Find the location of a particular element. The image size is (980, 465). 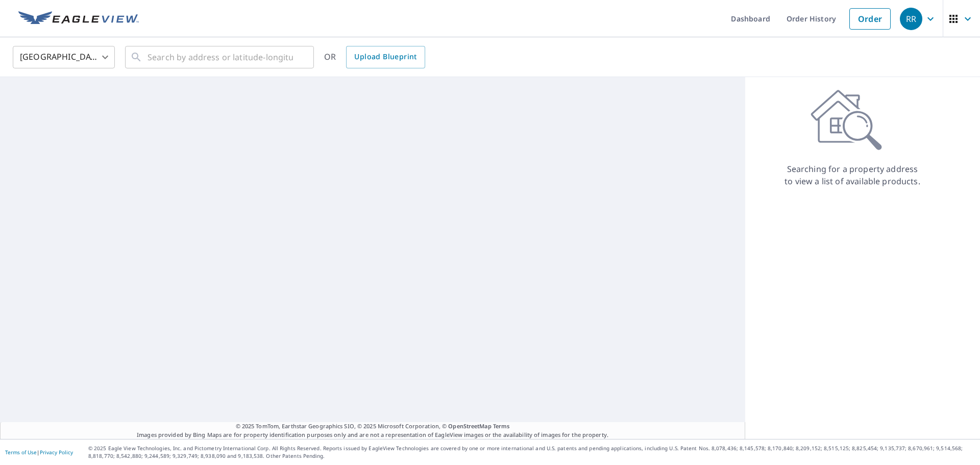

a: Terms is located at coordinates (501, 426).